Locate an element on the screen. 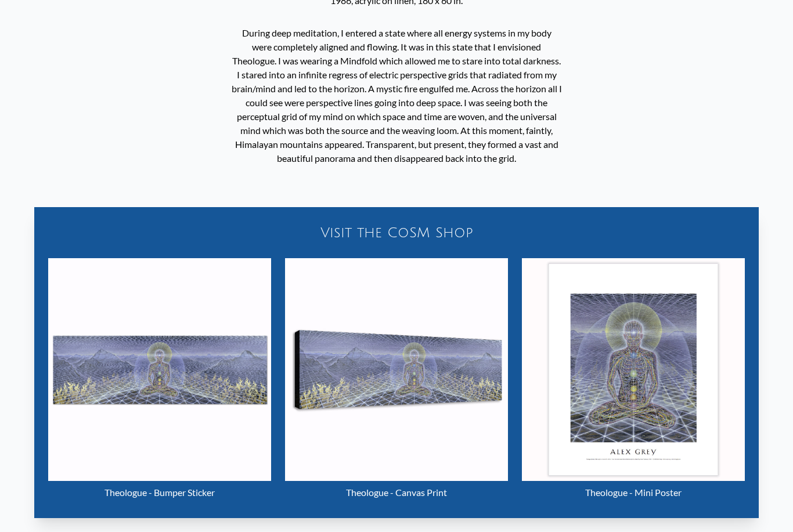 The height and width of the screenshot is (532, 793). img: Theologue - Bumper Sticker is located at coordinates (159, 370).